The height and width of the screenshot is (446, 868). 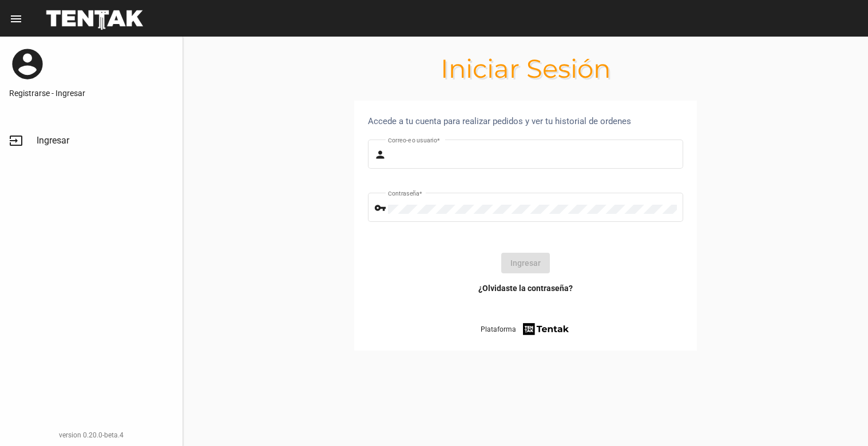 What do you see at coordinates (53, 141) in the screenshot?
I see `span: Ingresar` at bounding box center [53, 141].